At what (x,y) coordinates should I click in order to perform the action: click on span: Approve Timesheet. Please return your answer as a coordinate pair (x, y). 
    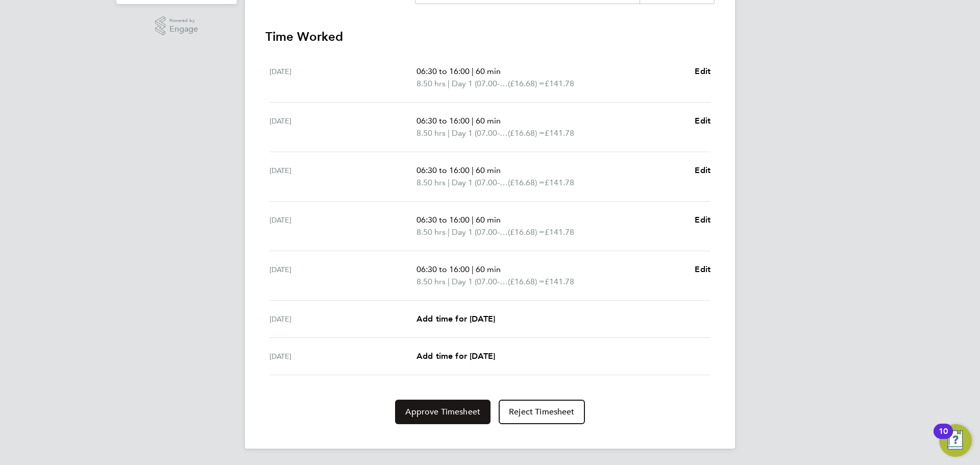
    Looking at the image, I should click on (443, 412).